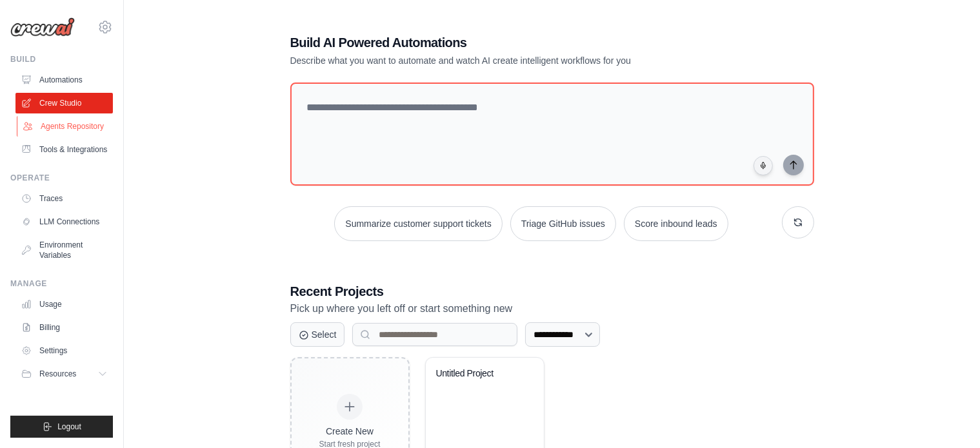  What do you see at coordinates (64, 222) in the screenshot?
I see `a: LLM Connections` at bounding box center [64, 222].